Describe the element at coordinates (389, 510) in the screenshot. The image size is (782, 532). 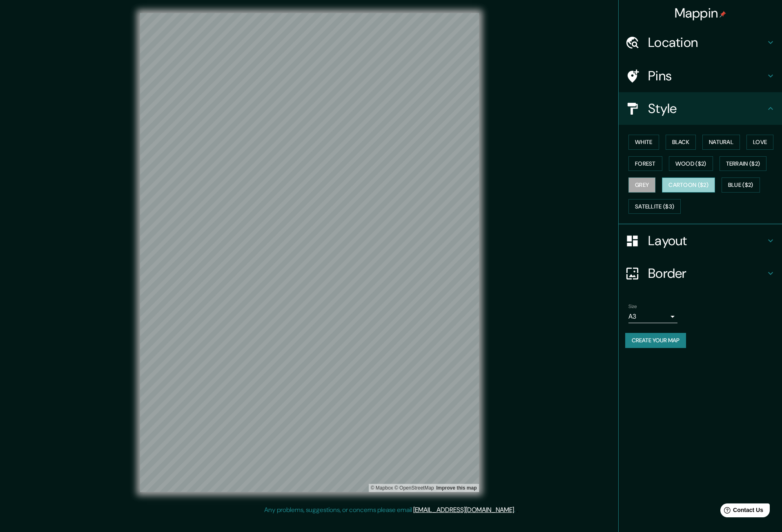
I see `p: Any problems, suggestions, or concerns please email .` at that location.